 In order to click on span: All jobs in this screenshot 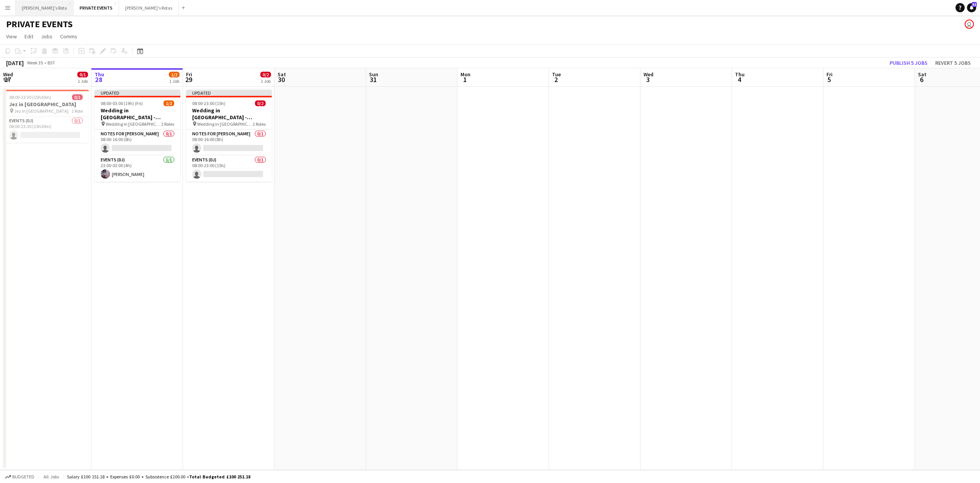, I will do `click(51, 476)`.